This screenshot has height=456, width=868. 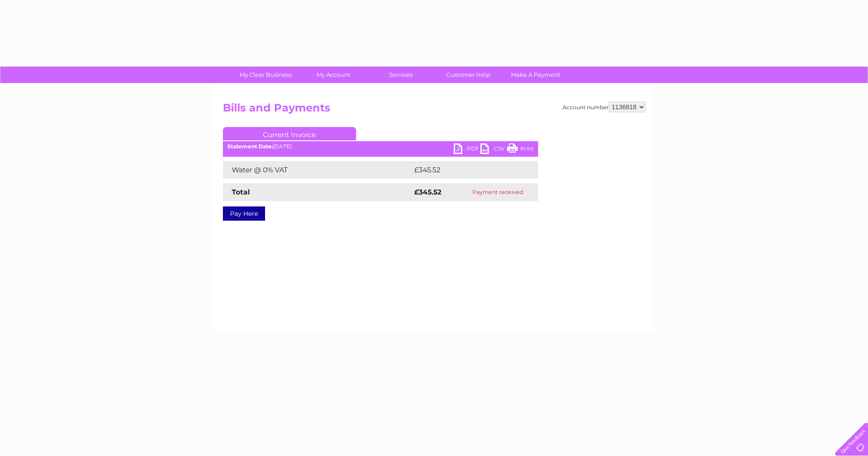 What do you see at coordinates (498, 193) in the screenshot?
I see `td: Payment received` at bounding box center [498, 193].